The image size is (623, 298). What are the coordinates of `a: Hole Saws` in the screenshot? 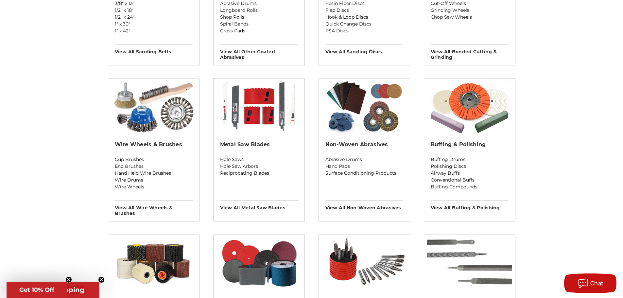 It's located at (259, 159).